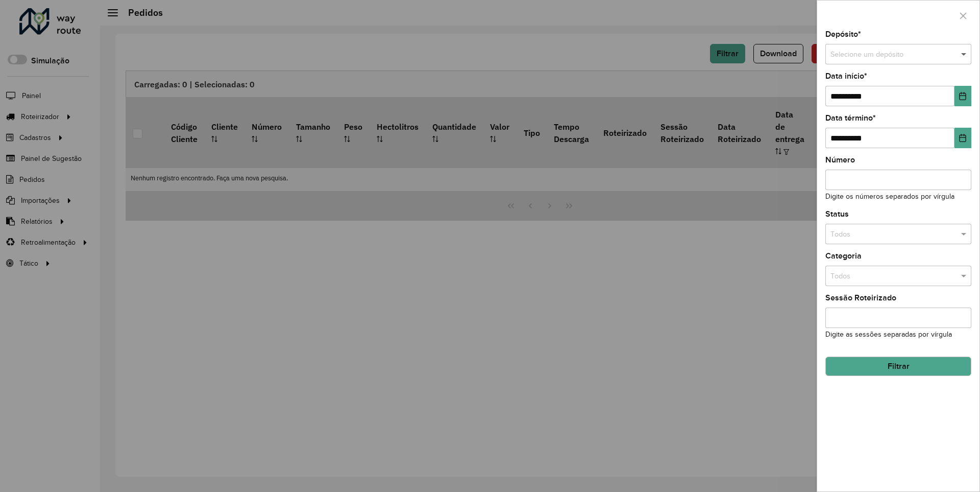 The image size is (980, 492). Describe the element at coordinates (837, 214) in the screenshot. I see `label: Status` at that location.